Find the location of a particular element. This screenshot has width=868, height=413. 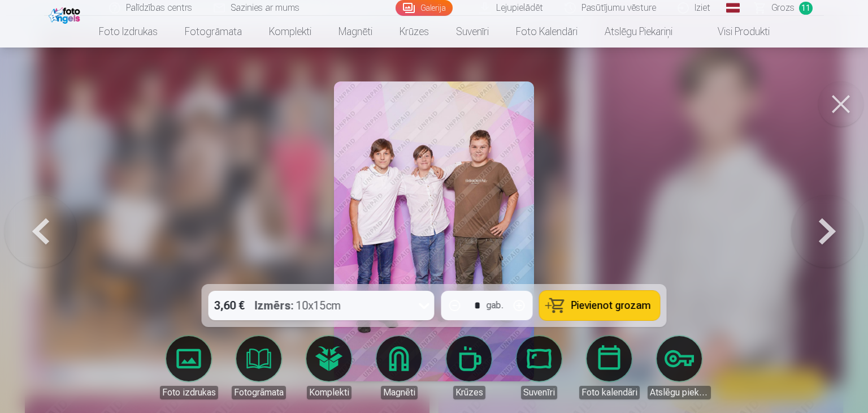

div: 3,60 € is located at coordinates (229, 305).